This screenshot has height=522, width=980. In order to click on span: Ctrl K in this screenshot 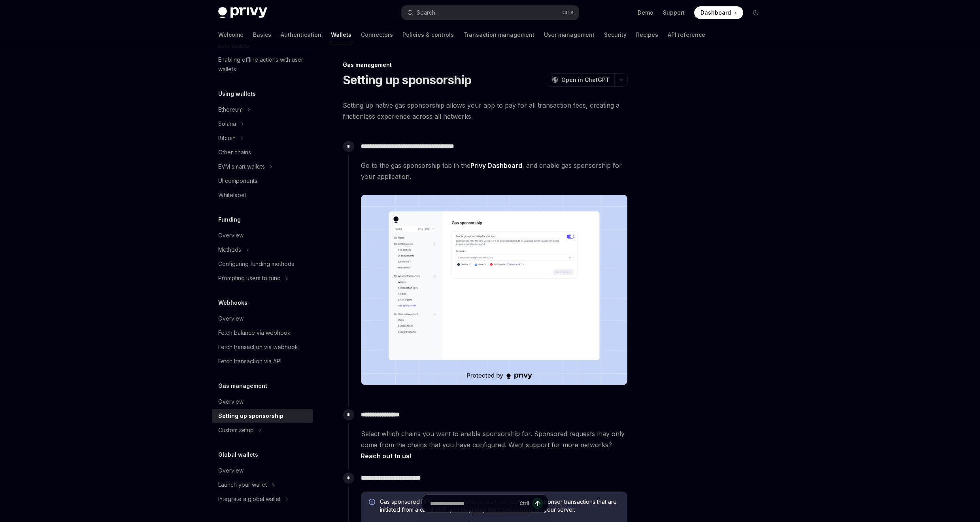, I will do `click(568, 13)`.